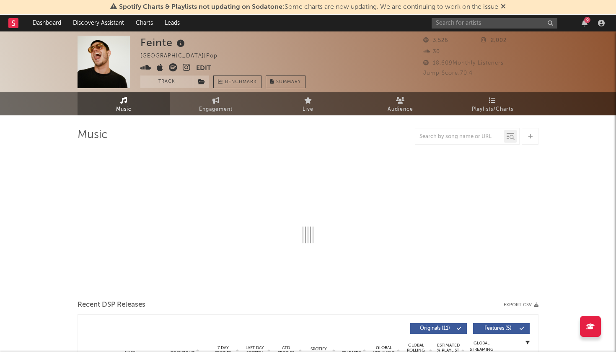  I want to click on span: Summary, so click(288, 82).